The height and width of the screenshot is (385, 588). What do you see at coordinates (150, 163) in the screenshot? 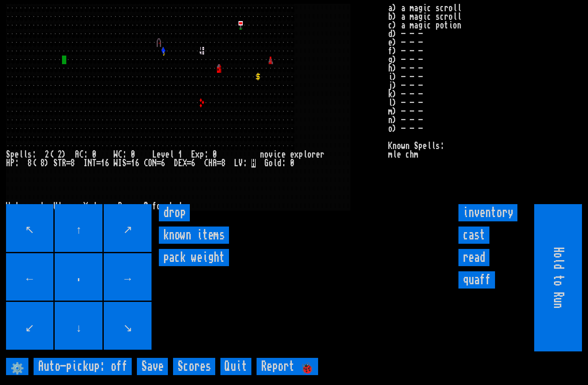
I see `div: O` at bounding box center [150, 163].